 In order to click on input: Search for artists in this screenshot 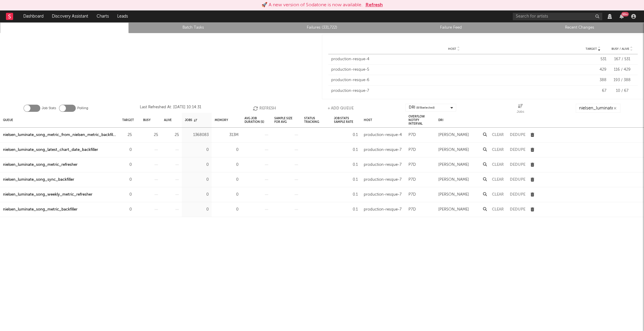, I will do `click(557, 16)`.